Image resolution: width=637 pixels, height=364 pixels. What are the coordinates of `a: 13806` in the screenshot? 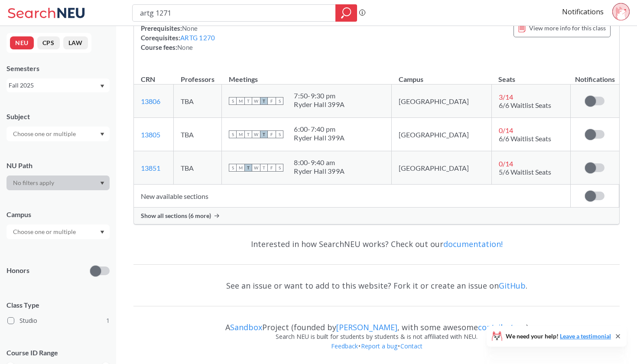 It's located at (150, 101).